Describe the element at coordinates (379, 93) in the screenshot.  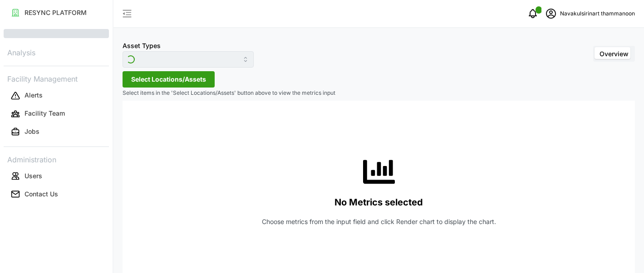
I see `p: Select items in the 'Select Locations/Assets' button above to view the metrics input` at that location.